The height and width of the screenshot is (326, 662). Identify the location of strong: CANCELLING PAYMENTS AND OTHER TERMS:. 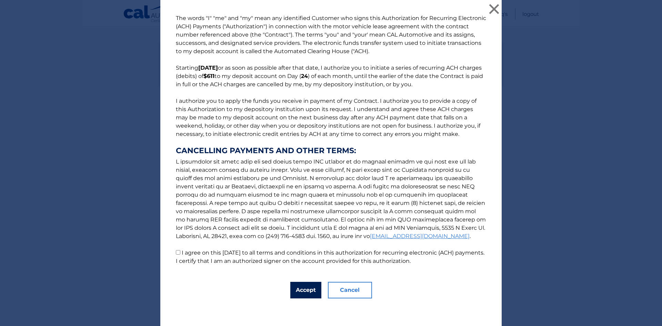
(331, 151).